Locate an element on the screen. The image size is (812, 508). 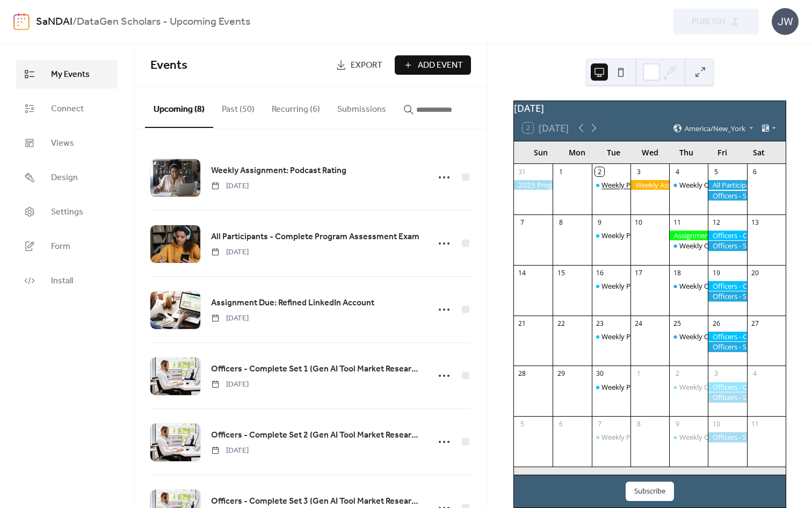
div: Officers - Complete Set 1 (Gen AI Tool Market Research Micro-job) is located at coordinates (727, 236).